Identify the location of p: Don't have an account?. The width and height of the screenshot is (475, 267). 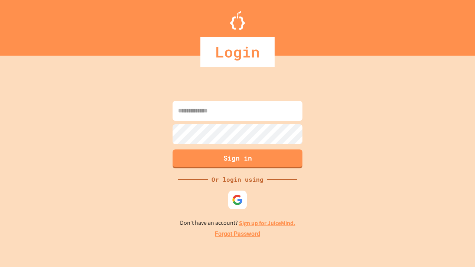
(238, 223).